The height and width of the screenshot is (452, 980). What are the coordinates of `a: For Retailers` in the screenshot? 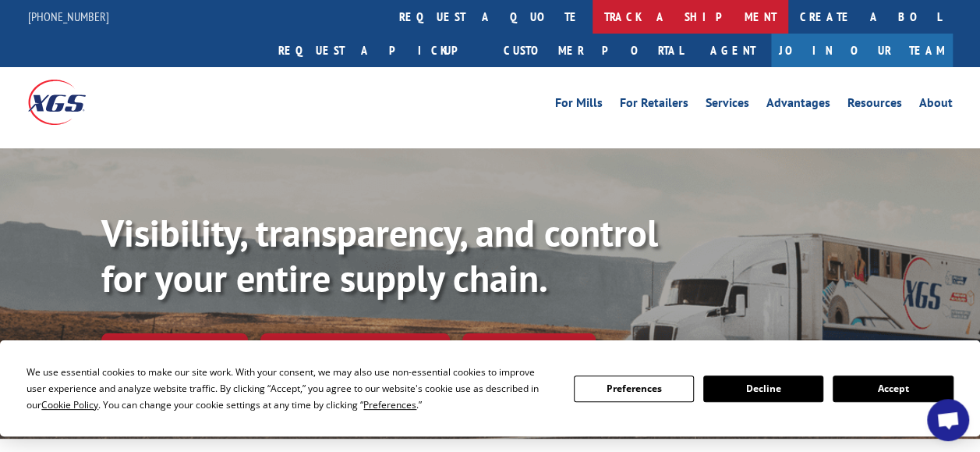 It's located at (654, 105).